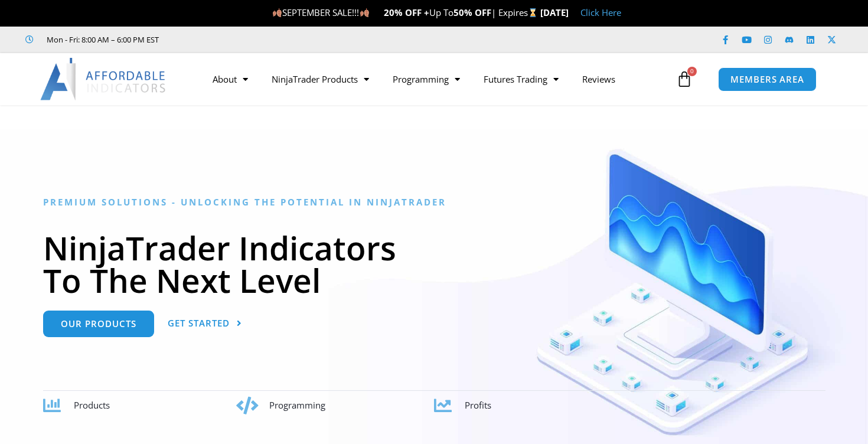 The width and height of the screenshot is (868, 444). Describe the element at coordinates (478, 405) in the screenshot. I see `span: Profits` at that location.